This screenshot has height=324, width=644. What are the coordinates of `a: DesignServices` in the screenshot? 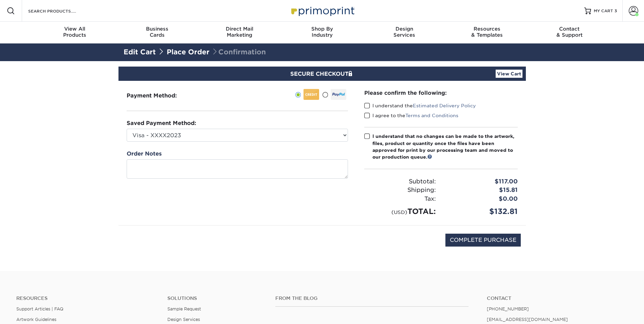 It's located at (404, 33).